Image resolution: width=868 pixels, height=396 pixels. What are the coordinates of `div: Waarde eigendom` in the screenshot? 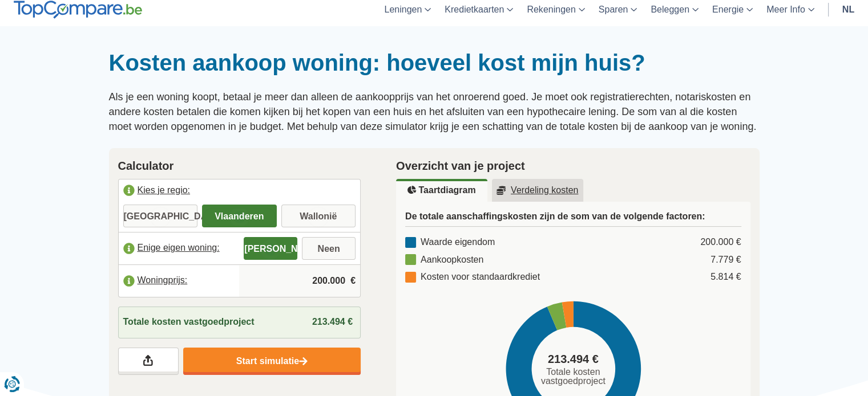 It's located at (450, 242).